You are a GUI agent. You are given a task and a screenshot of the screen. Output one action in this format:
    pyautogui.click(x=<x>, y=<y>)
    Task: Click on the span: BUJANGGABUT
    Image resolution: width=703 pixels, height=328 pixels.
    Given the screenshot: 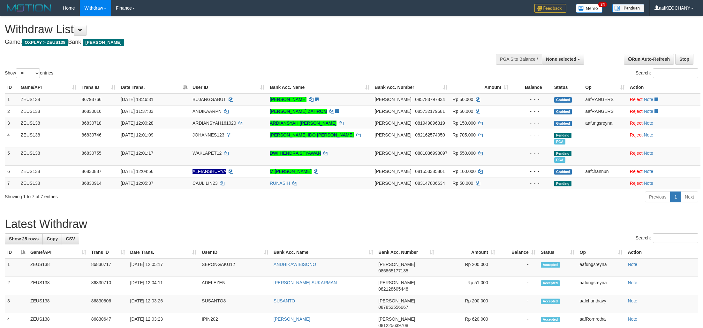 What is the action you would take?
    pyautogui.click(x=209, y=99)
    